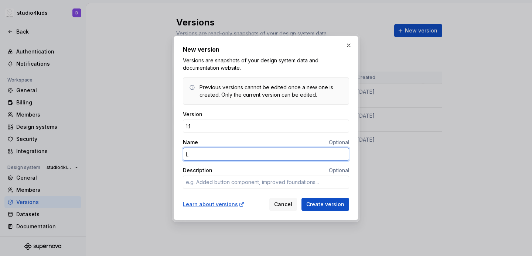 The height and width of the screenshot is (256, 532). Describe the element at coordinates (283, 205) in the screenshot. I see `button: Cancel` at that location.